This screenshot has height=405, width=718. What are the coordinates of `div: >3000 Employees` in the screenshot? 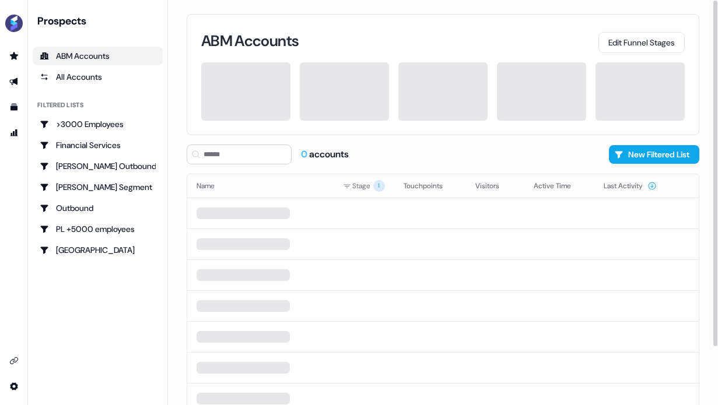 It's located at (97, 124).